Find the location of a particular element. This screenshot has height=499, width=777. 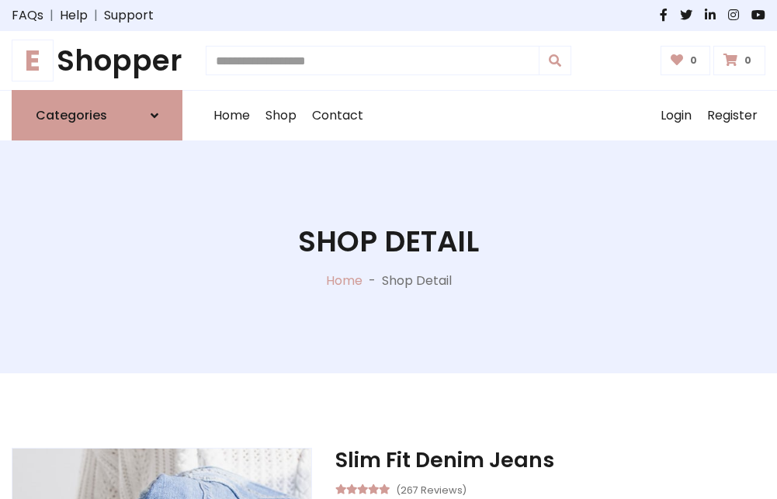

a: Support is located at coordinates (129, 16).